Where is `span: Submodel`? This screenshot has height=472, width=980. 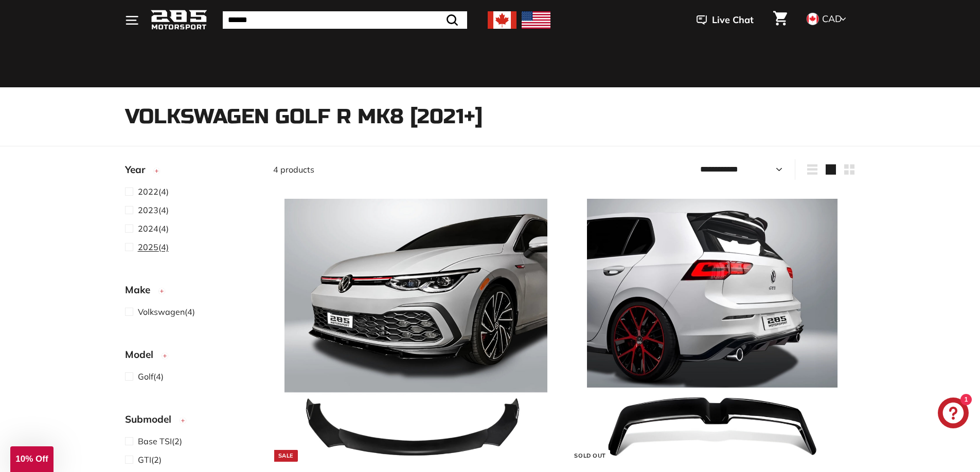
span: Submodel is located at coordinates (152, 419).